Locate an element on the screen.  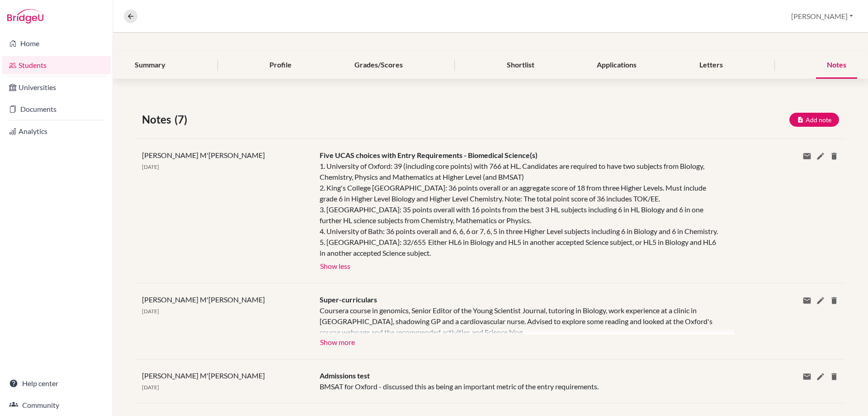
div: 1. University of Oxford: 39 (including core points) with 766 at HL. Candidates are required to ha... is located at coordinates (520, 209).